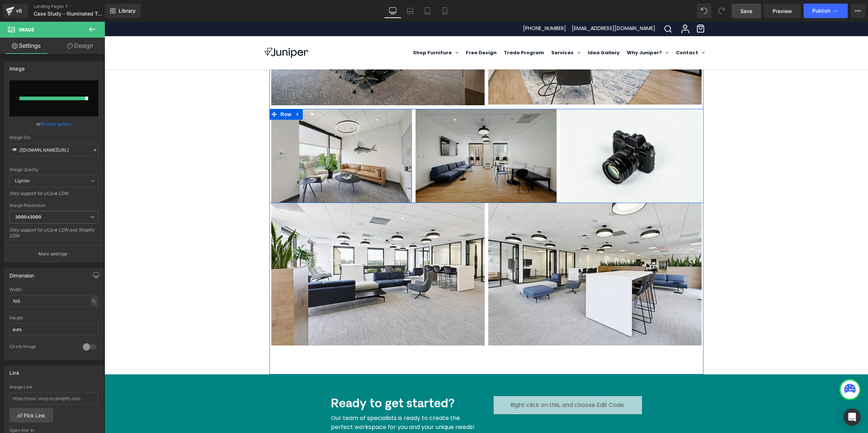 The image size is (868, 433). I want to click on span: Trade Program, so click(419, 31).